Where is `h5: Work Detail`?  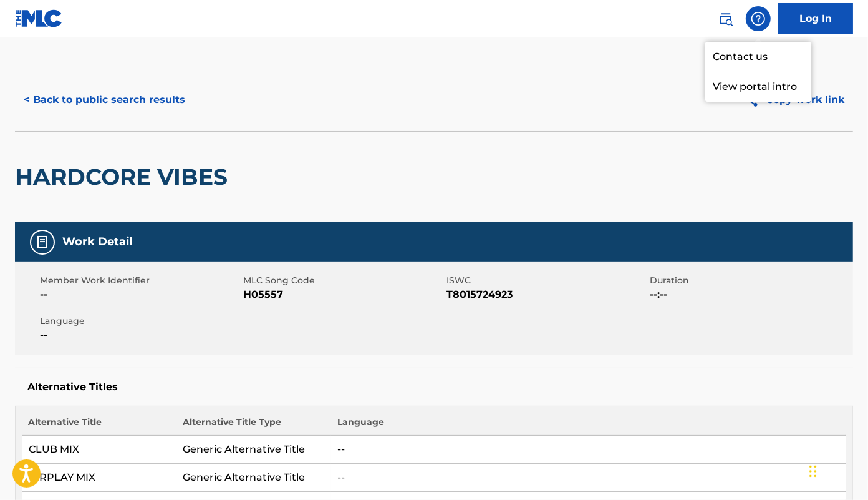 h5: Work Detail is located at coordinates (97, 242).